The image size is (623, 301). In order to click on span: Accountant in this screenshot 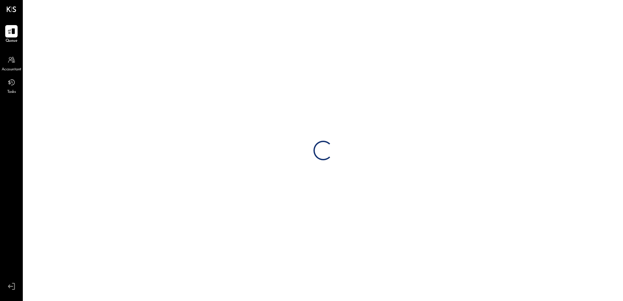, I will do `click(11, 70)`.